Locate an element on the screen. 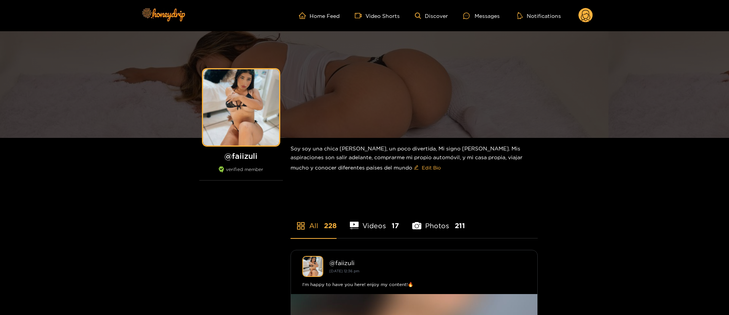  a: Discover is located at coordinates (431, 16).